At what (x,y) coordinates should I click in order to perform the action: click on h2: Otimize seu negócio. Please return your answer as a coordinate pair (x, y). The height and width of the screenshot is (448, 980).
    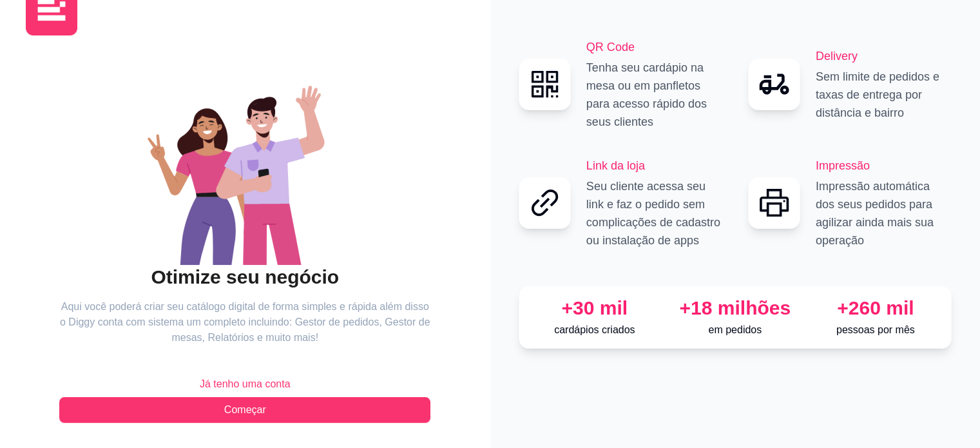
    Looking at the image, I should click on (245, 277).